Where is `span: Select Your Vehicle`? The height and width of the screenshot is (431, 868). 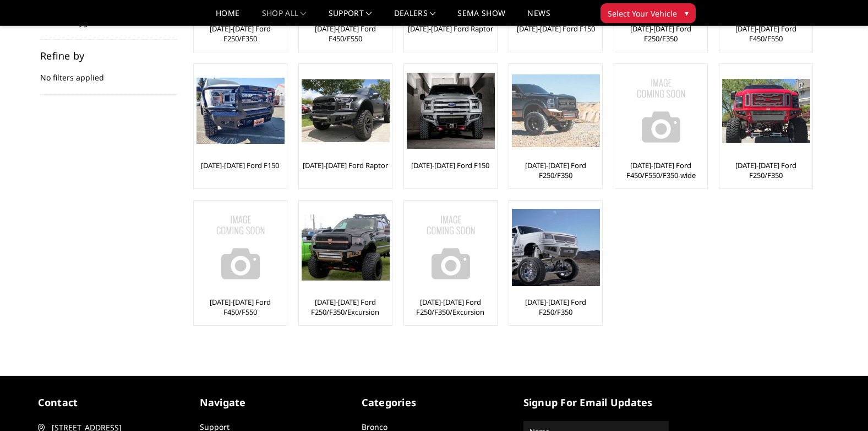 span: Select Your Vehicle is located at coordinates (642, 14).